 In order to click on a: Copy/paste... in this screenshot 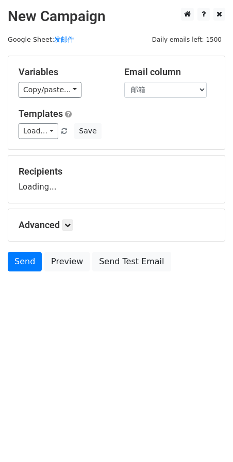, I will do `click(50, 90)`.